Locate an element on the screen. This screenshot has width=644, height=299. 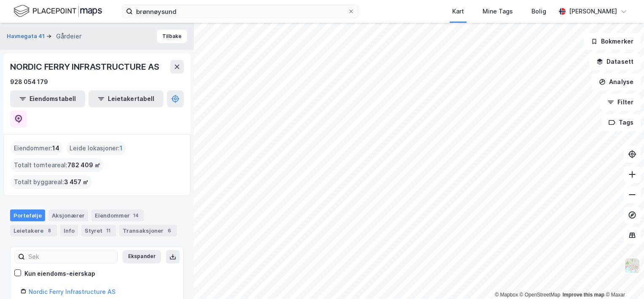
div: Leietakere is located at coordinates (33, 230).